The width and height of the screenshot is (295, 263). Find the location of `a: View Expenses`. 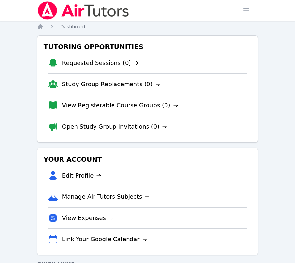

a: View Expenses is located at coordinates (88, 218).